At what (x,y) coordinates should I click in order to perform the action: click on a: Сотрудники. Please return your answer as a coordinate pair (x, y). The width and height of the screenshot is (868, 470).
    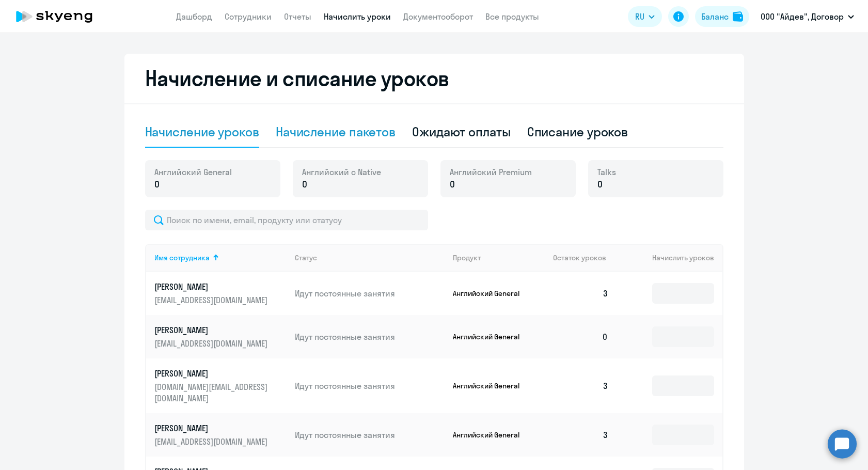
    Looking at the image, I should click on (248, 17).